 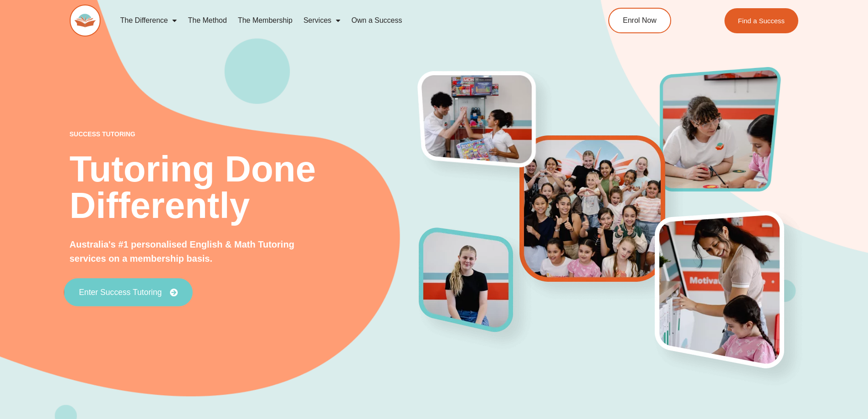 I want to click on nav: Menu, so click(x=341, y=21).